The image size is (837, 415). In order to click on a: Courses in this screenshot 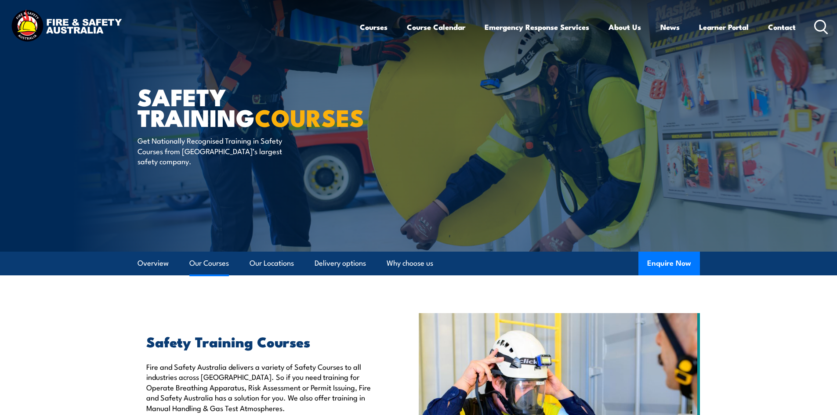, I will do `click(374, 27)`.